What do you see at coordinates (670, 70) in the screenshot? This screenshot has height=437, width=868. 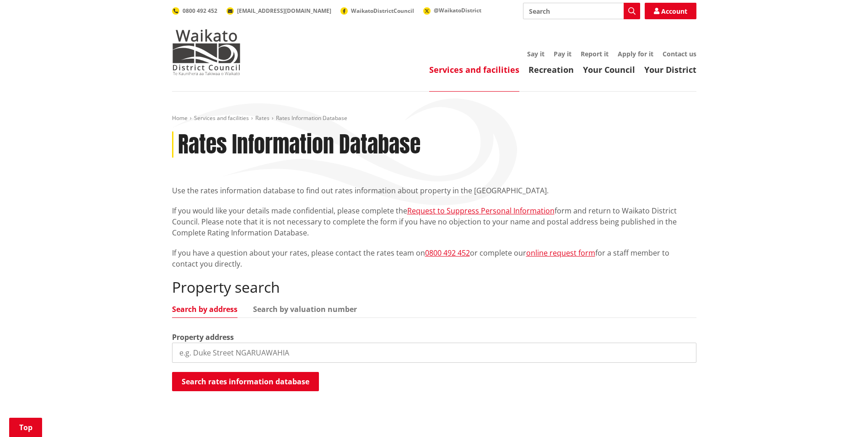 I see `a: Your District` at bounding box center [670, 70].